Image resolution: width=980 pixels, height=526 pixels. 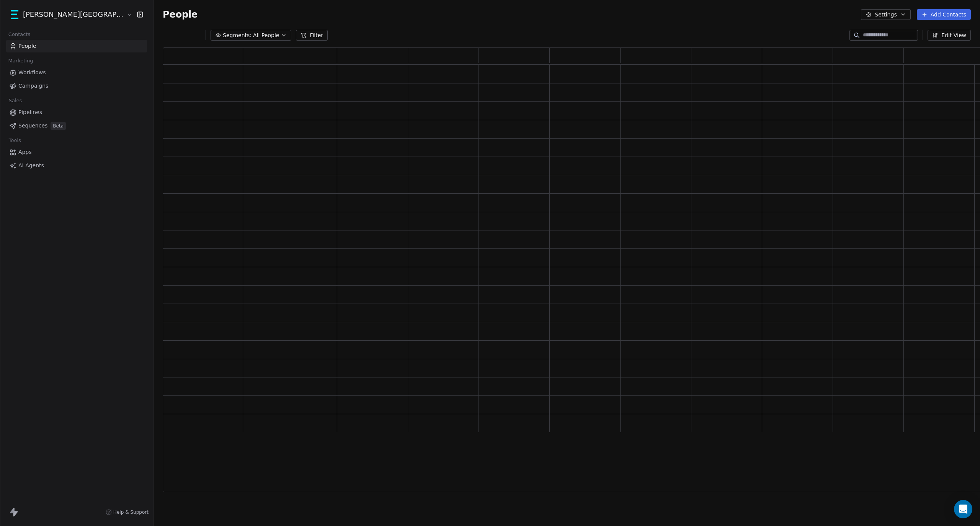 What do you see at coordinates (76, 152) in the screenshot?
I see `a: Apps` at bounding box center [76, 152].